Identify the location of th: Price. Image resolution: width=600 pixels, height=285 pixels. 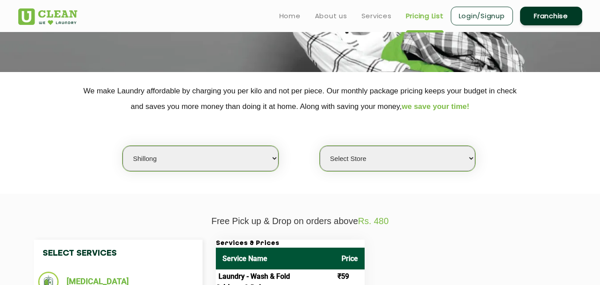
(350, 258).